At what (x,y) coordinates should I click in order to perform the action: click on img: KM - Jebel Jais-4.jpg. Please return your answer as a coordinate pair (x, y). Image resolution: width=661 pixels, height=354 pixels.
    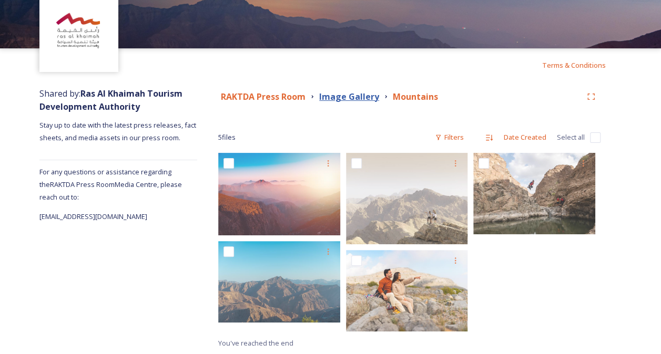
    Looking at the image, I should click on (279, 282).